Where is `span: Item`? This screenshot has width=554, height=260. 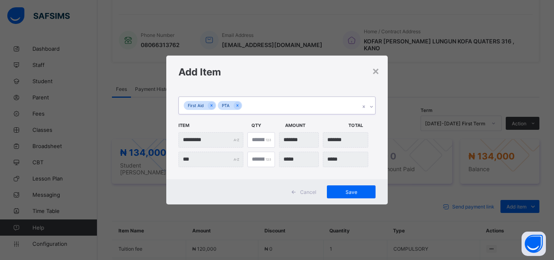
span: Item is located at coordinates (213, 125).